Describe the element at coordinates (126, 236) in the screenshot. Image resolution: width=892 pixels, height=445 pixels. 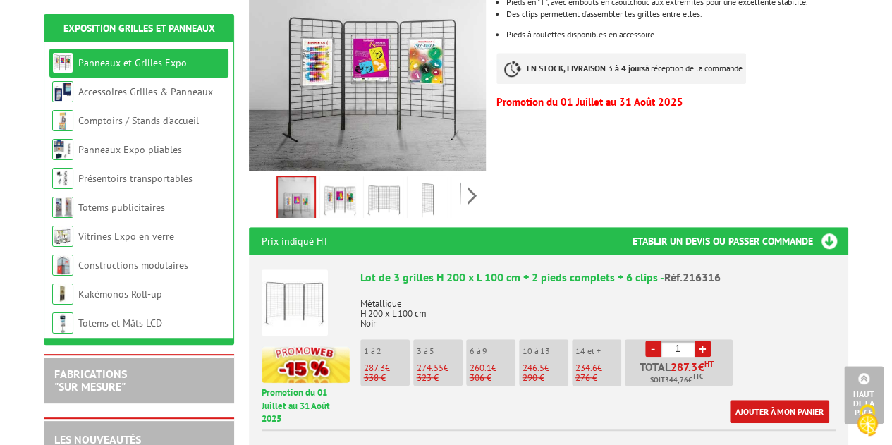
I see `a: Vitrines Expo en verre` at that location.